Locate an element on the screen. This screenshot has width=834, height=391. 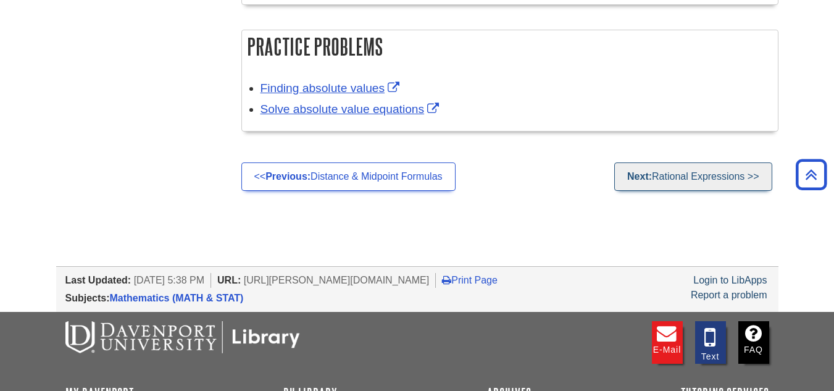
span: Subjects: is located at coordinates (88, 298).